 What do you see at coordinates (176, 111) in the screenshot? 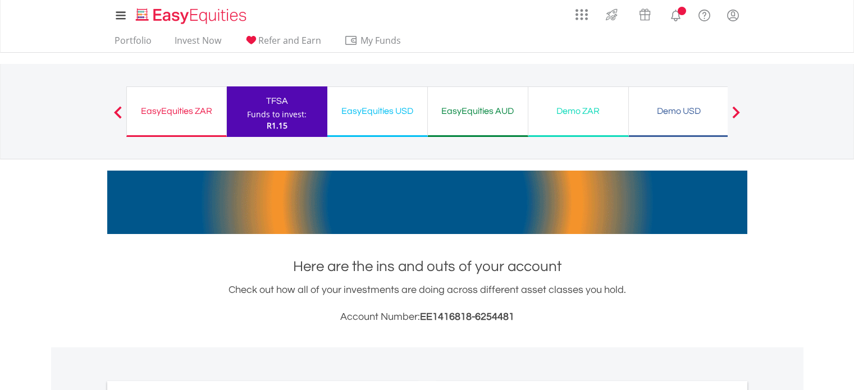
I see `div: EasyEquities ZAR` at bounding box center [176, 111].